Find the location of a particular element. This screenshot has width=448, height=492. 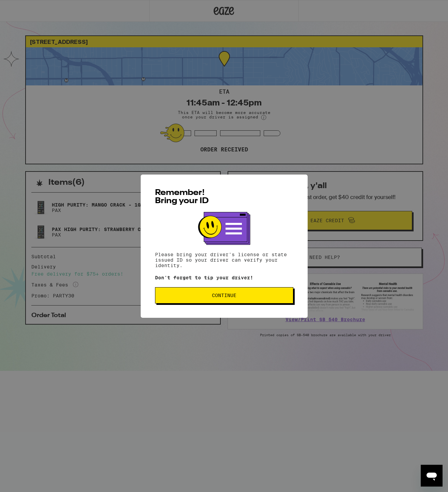

p: Don't forget to tip your driver! is located at coordinates (224, 278).